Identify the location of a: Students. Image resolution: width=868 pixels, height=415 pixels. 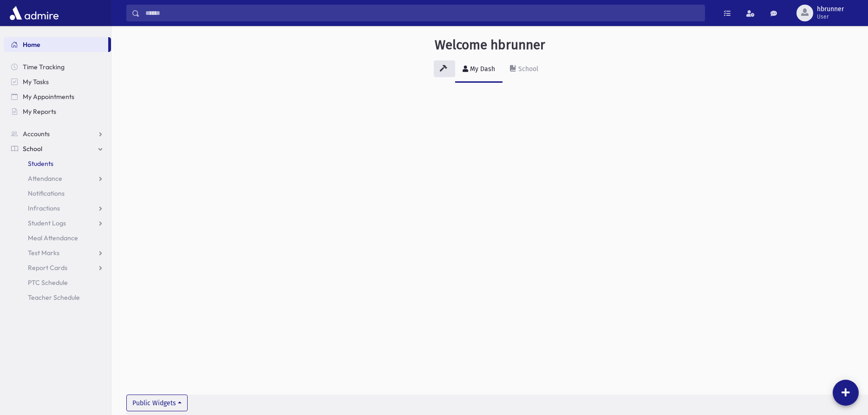
(57, 163).